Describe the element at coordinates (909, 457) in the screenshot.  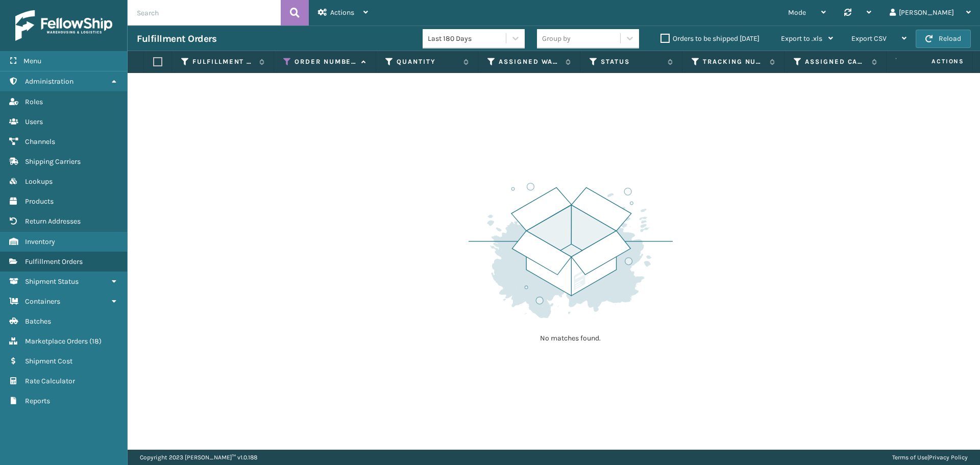
I see `a: Terms of Use` at that location.